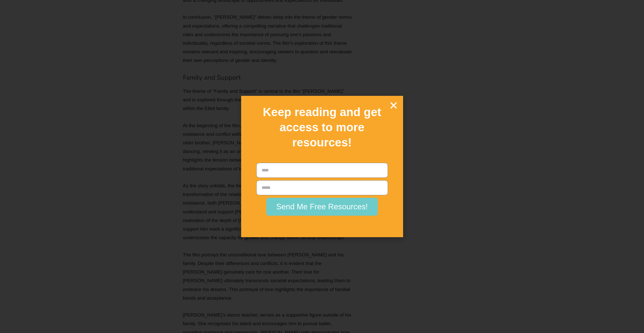  What do you see at coordinates (322, 206) in the screenshot?
I see `span: Send Me Free Resources!` at bounding box center [322, 206].